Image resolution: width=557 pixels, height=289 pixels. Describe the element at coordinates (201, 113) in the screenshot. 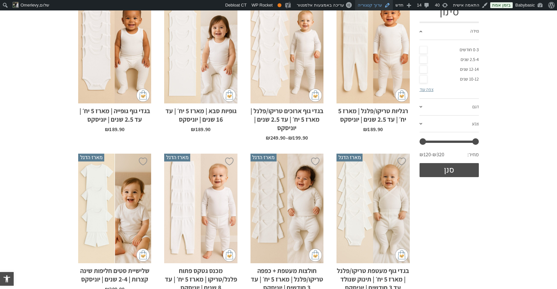

I see `h2: גופיות סבא | מארז 5 יח׳ | עד 16 שנים | יוניסקס` at that location.